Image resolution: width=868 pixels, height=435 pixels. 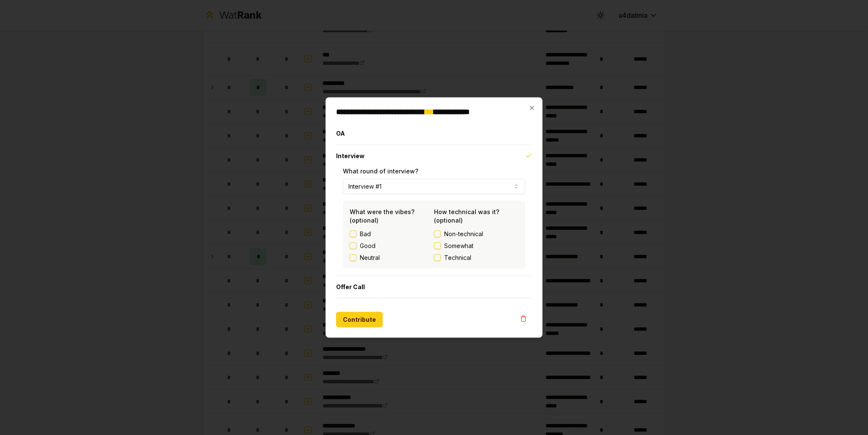 What do you see at coordinates (437, 245) in the screenshot?
I see `button: Somewhat` at bounding box center [437, 245].